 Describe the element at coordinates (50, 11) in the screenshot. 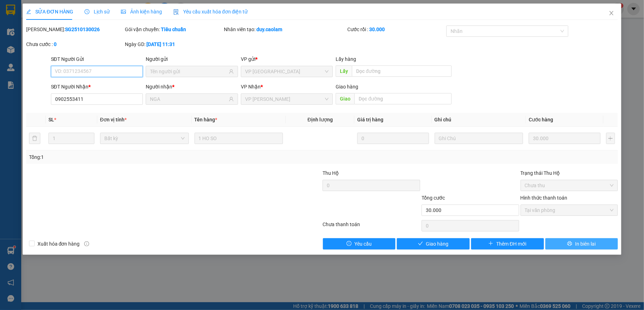

I see `span: SỬA ĐƠN HÀNG` at that location.